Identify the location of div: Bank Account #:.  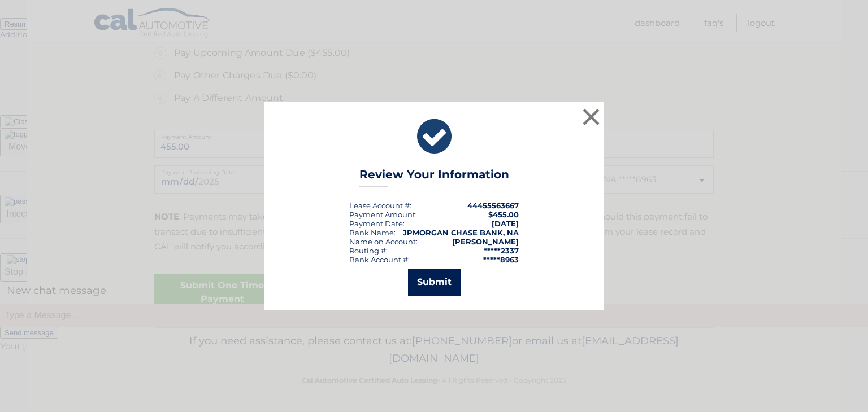
(379, 260).